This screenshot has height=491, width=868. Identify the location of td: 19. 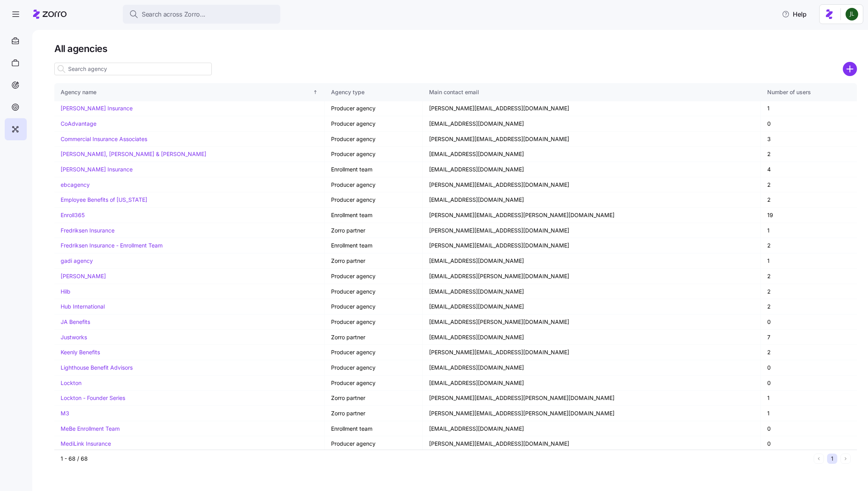
(809, 216).